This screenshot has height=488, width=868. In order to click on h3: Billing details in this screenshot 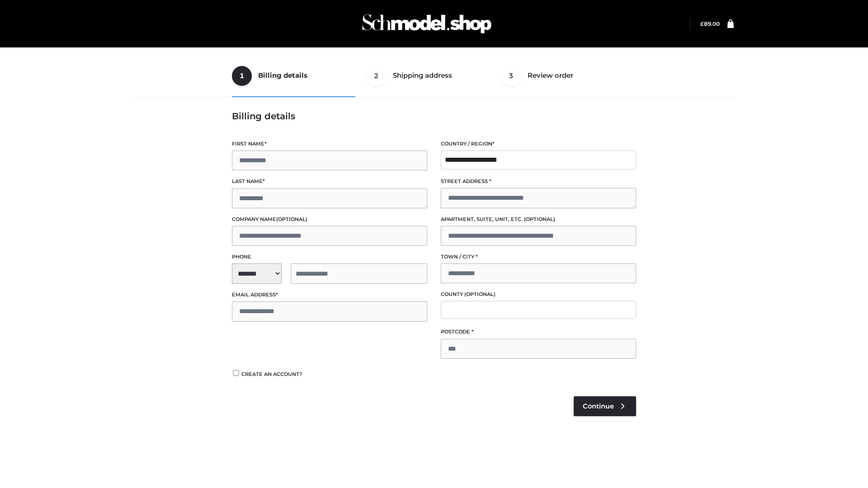, I will do `click(434, 116)`.